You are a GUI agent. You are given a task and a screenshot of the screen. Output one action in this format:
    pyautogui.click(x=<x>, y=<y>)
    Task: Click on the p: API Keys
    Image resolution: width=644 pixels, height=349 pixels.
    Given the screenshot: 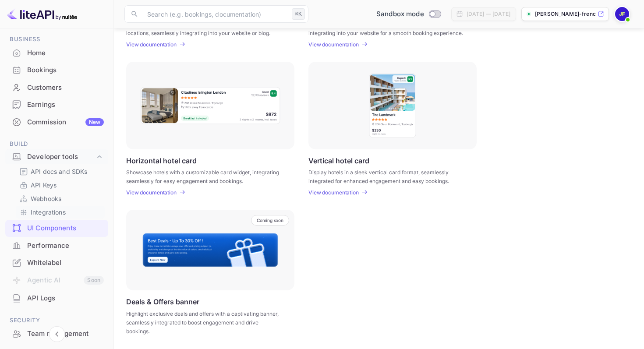 What is the action you would take?
    pyautogui.click(x=43, y=185)
    